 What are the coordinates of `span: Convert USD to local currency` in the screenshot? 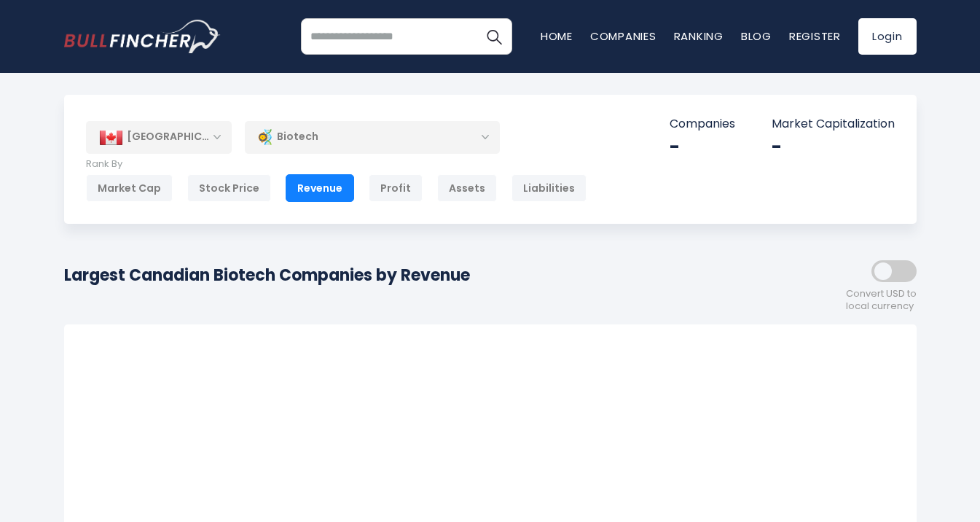 It's located at (882, 300).